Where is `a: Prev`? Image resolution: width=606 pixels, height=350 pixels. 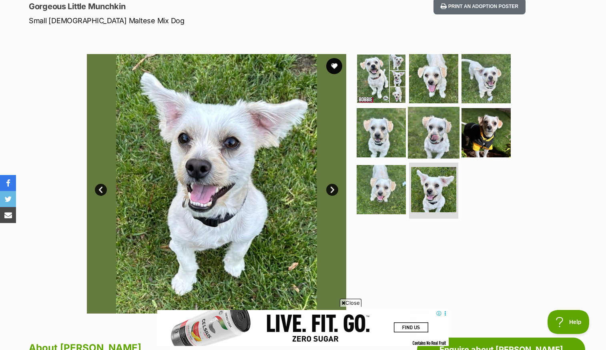 a: Prev is located at coordinates (101, 190).